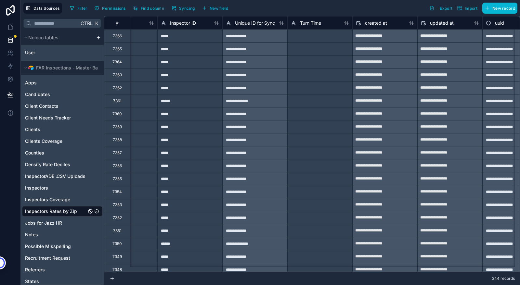 The height and width of the screenshot is (285, 520). Describe the element at coordinates (117, 75) in the screenshot. I see `div: 7363` at that location.